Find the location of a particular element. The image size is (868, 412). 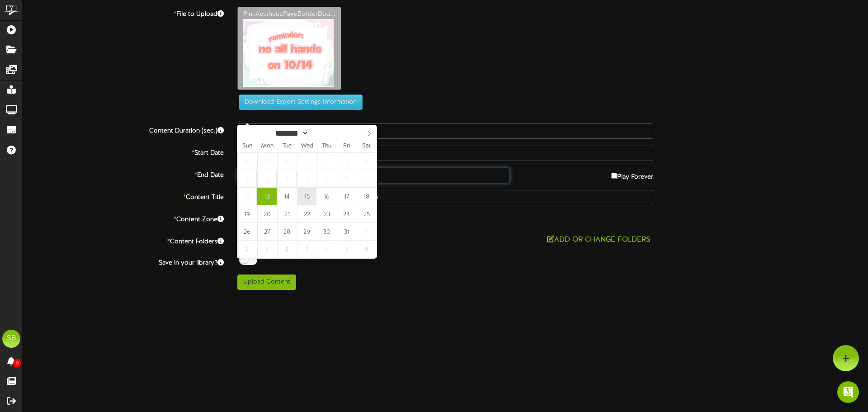

span: November 3, 2025 is located at coordinates (267, 249).